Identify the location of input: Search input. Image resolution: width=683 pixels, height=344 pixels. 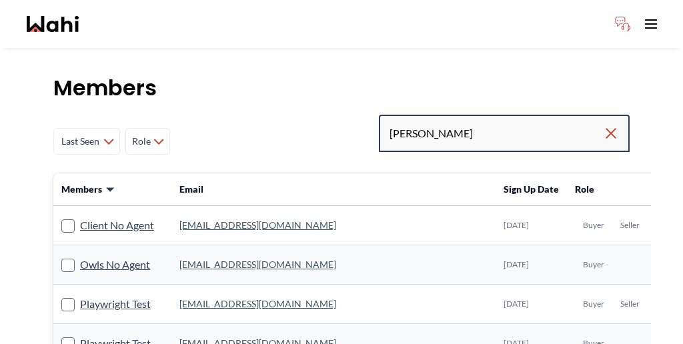
(496, 133).